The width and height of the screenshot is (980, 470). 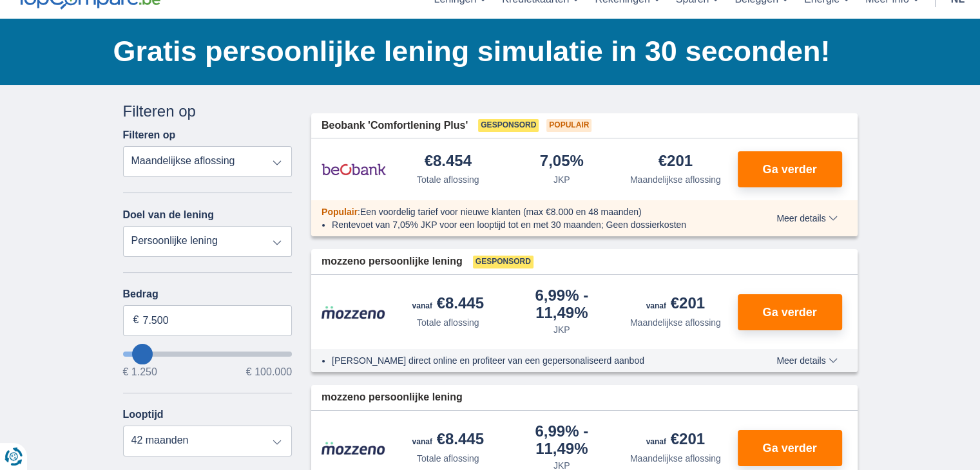 I want to click on label: Looptijd, so click(x=143, y=415).